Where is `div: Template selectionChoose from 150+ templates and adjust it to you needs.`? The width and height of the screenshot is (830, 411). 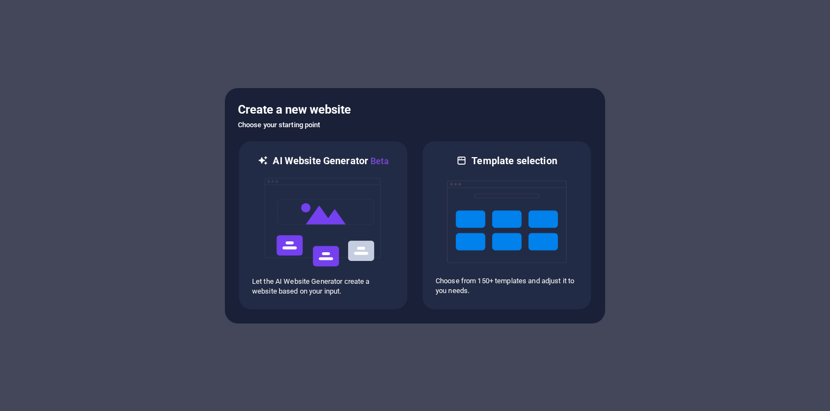
div: Template selectionChoose from 150+ templates and adjust it to you needs. is located at coordinates (507, 225).